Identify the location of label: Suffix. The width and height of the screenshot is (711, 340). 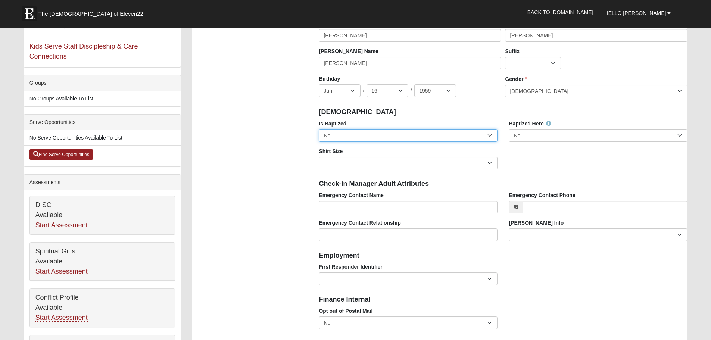
(512, 51).